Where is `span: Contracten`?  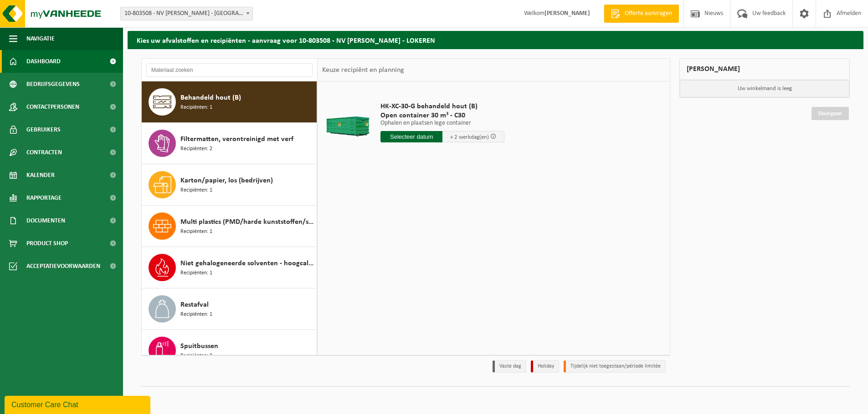
span: Contracten is located at coordinates (44, 152).